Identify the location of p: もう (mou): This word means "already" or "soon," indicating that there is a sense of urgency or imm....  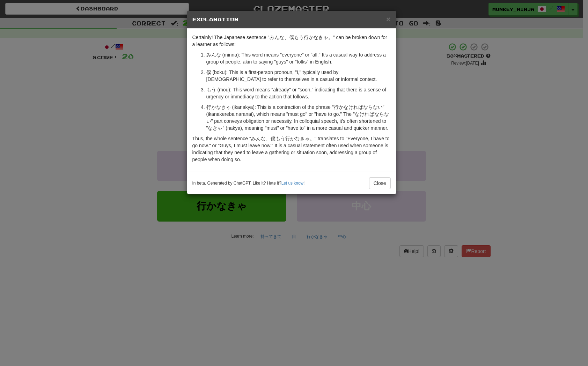
(298, 93).